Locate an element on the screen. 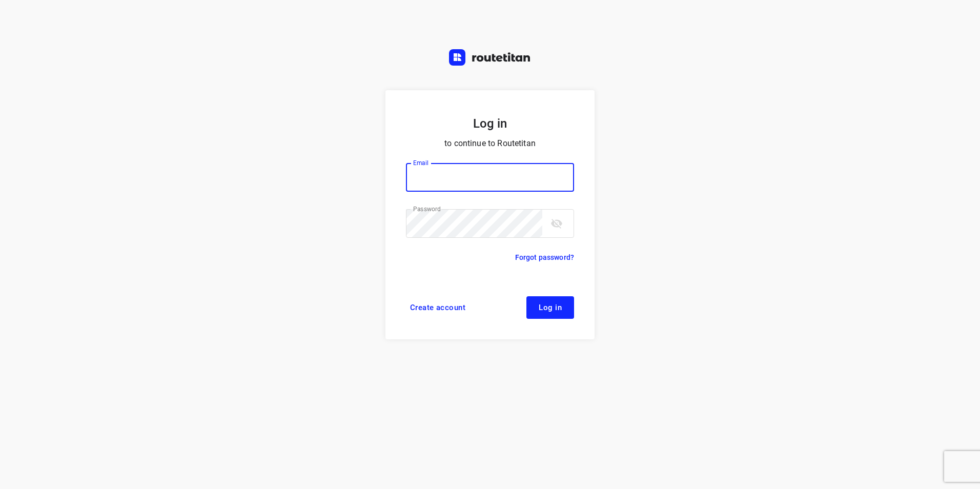 This screenshot has height=489, width=980. h5: Log in is located at coordinates (490, 124).